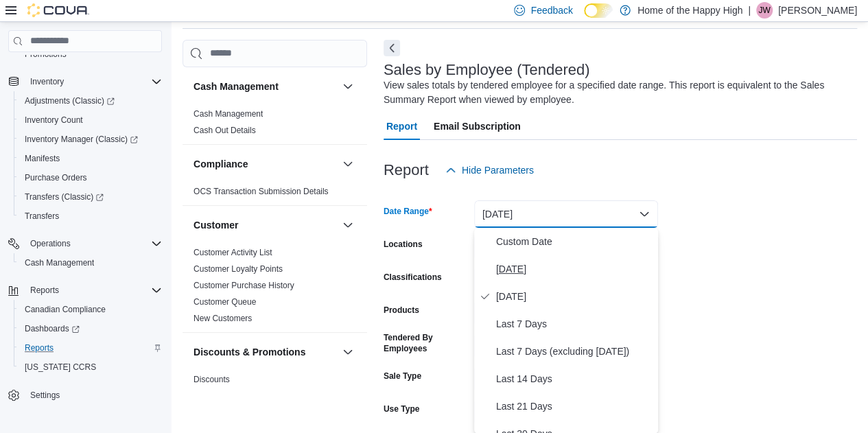 The height and width of the screenshot is (433, 868). Describe the element at coordinates (574, 242) in the screenshot. I see `span: Custom Date` at that location.